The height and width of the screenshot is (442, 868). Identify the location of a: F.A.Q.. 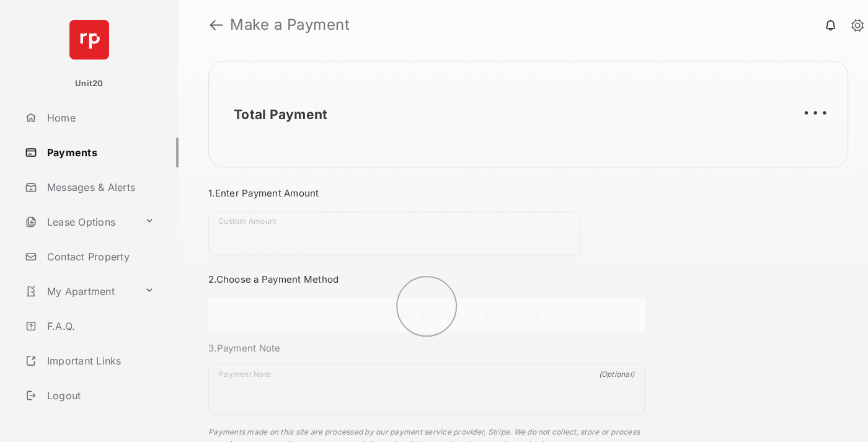
(99, 326).